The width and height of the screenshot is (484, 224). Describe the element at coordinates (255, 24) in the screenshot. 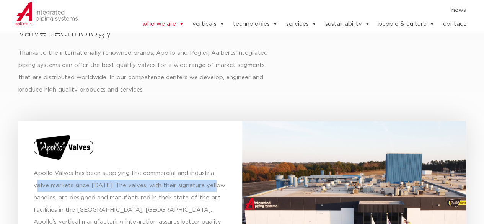

I see `a: technologies` at that location.